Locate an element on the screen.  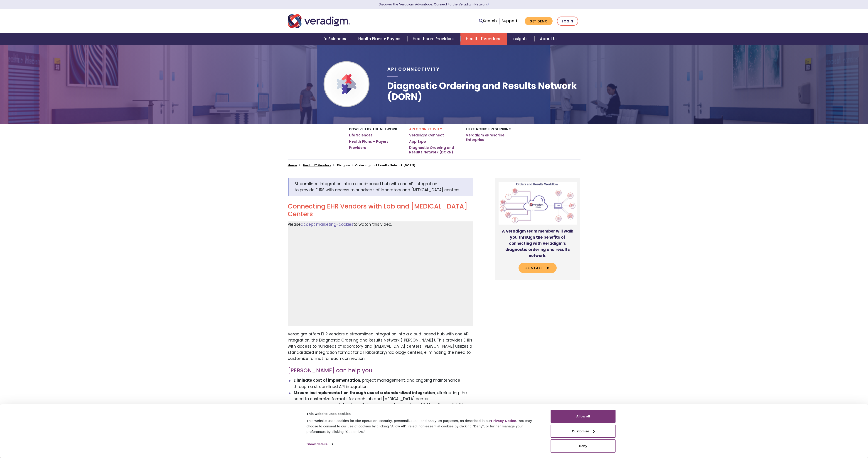
button: Allow all is located at coordinates (583, 416).